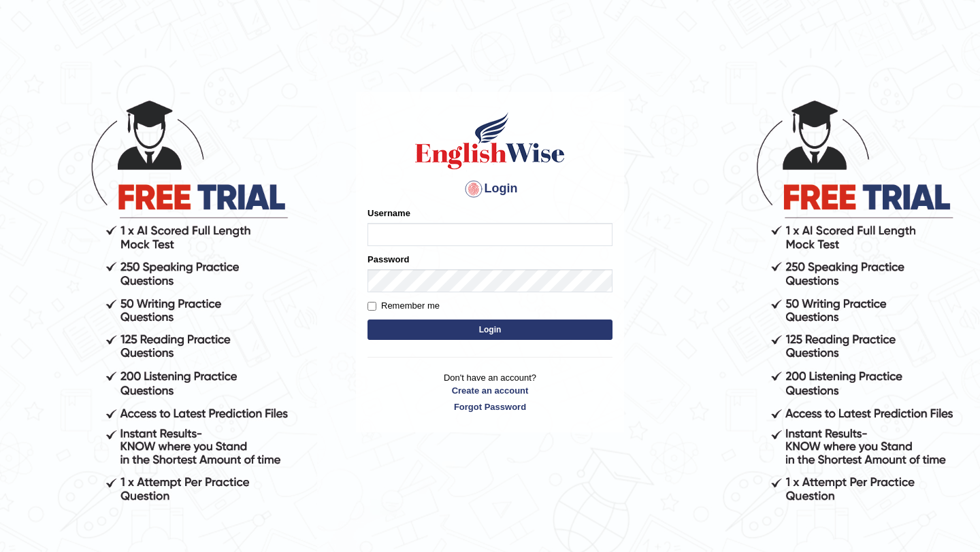 Image resolution: width=980 pixels, height=552 pixels. What do you see at coordinates (388, 259) in the screenshot?
I see `label: Password` at bounding box center [388, 259].